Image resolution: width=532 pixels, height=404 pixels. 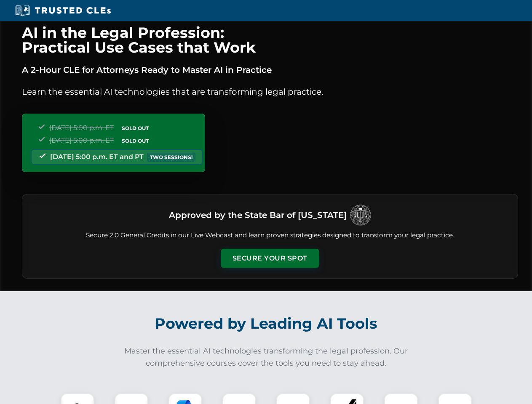 What do you see at coordinates (270, 40) in the screenshot?
I see `h1: AI in the Legal Profession: Practical Use Cases that Work` at bounding box center [270, 40].